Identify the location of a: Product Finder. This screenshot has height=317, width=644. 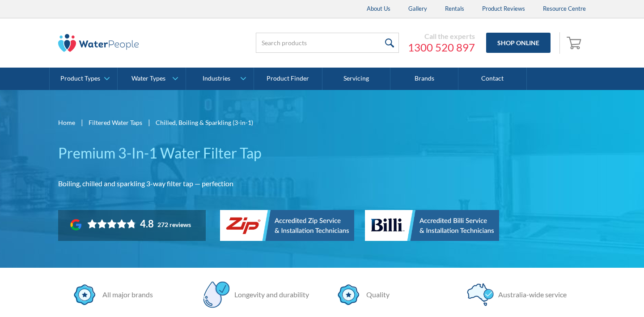
(288, 79).